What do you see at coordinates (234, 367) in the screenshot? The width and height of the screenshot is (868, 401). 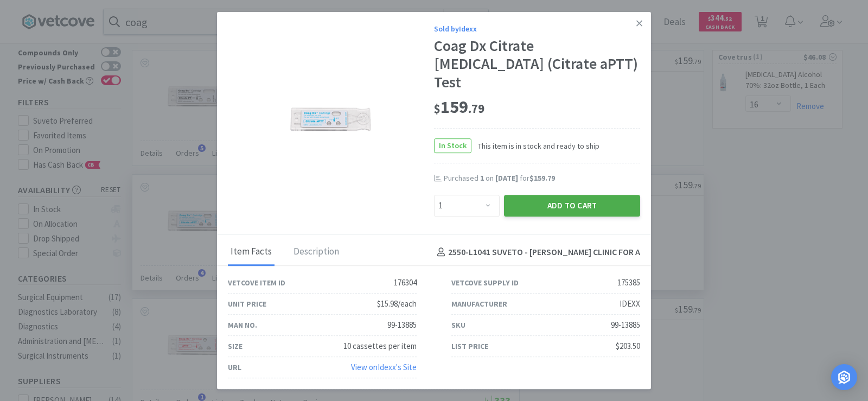 I see `div: URL` at bounding box center [234, 367].